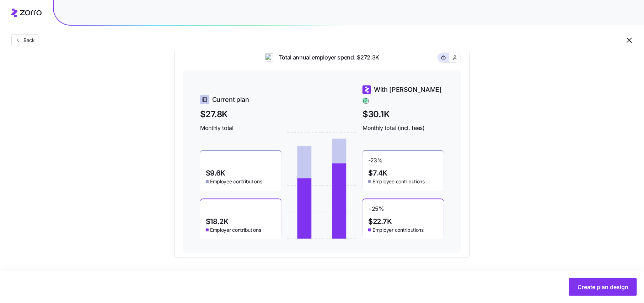 The image size is (644, 303). I want to click on button: Back, so click(25, 40).